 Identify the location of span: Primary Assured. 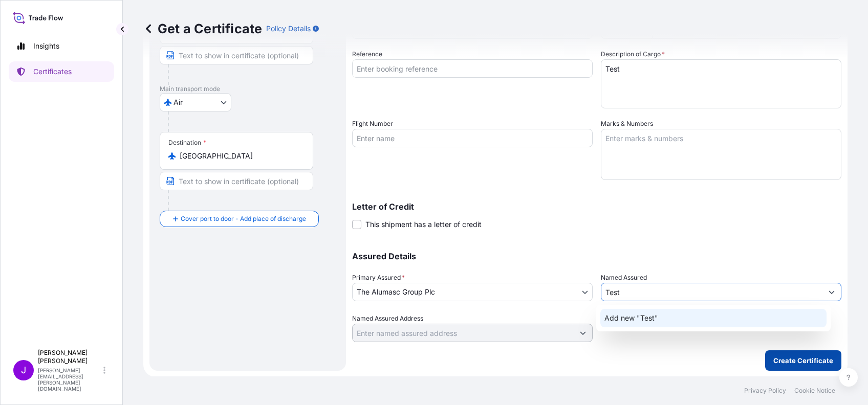
(378, 278).